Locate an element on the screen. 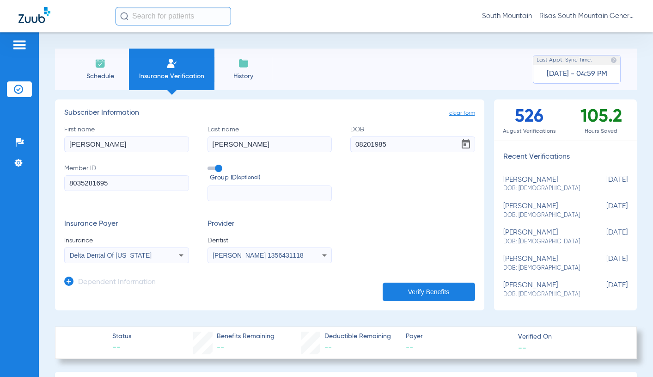  span: Last Appt. Sync Time: is located at coordinates (565, 60).